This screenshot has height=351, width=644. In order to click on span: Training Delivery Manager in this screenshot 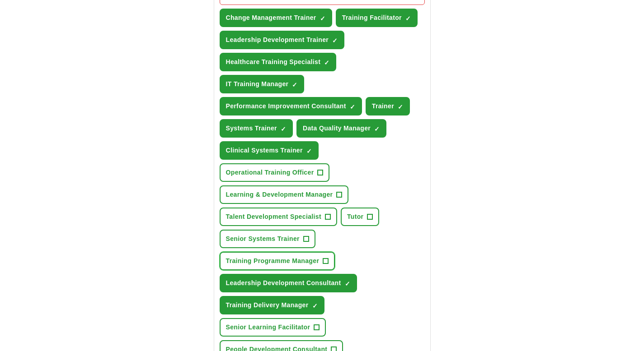, I will do `click(267, 305)`.